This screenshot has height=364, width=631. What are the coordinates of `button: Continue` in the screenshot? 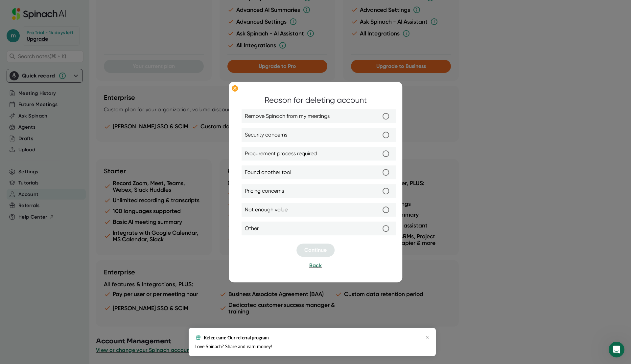 It's located at (316, 250).